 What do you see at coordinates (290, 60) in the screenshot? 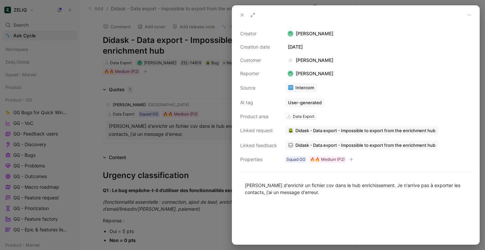
I see `img: logo` at bounding box center [290, 60].